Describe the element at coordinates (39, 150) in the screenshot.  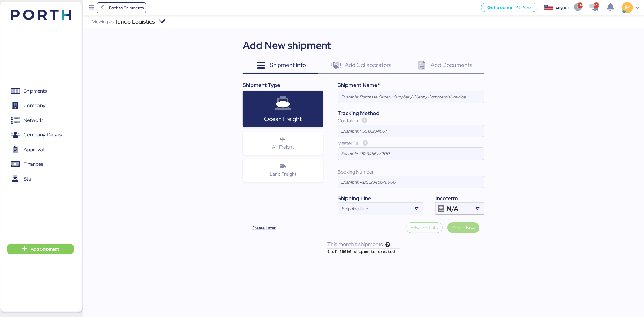
I see `a: Approvals` at that location.